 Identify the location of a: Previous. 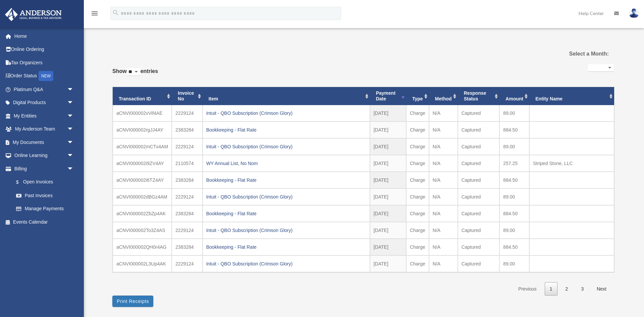
(527, 289).